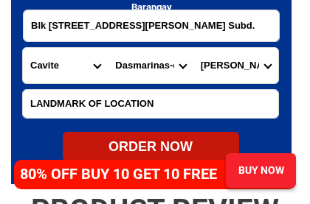  Describe the element at coordinates (65, 66) in the screenshot. I see `select: Select province` at that location.